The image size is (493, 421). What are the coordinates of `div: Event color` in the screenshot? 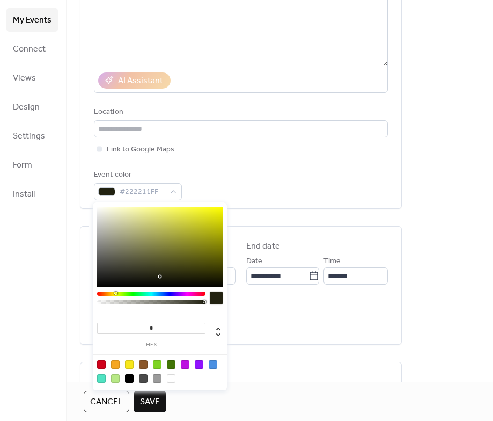 It's located at (137, 175).